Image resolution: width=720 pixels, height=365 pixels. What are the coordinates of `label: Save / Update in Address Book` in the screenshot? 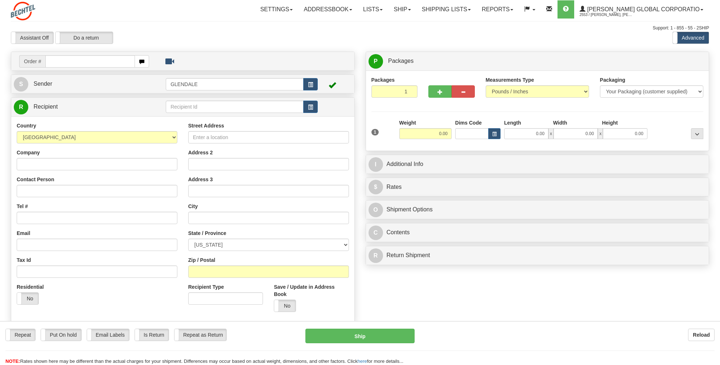 It's located at (311, 290).